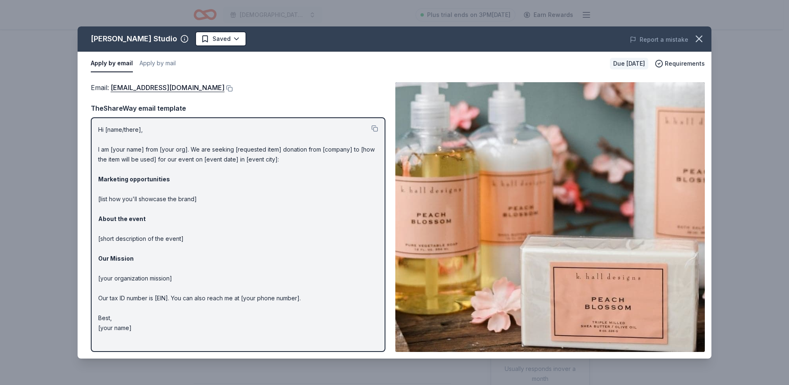 The height and width of the screenshot is (385, 789). Describe the element at coordinates (158, 87) in the screenshot. I see `span: Email :` at that location.